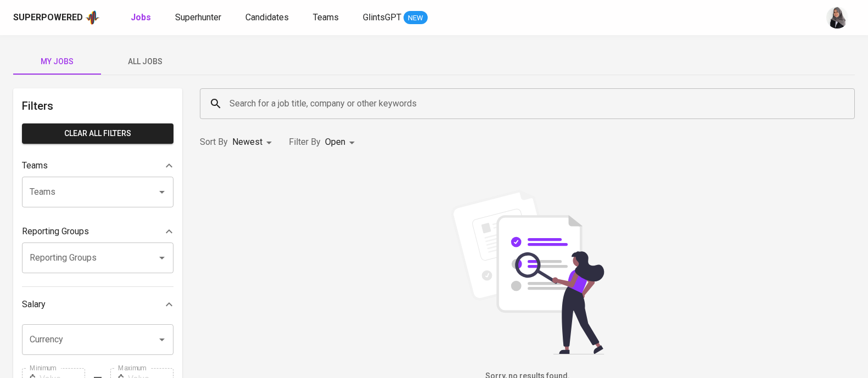 Image resolution: width=868 pixels, height=378 pixels. I want to click on div: Salary, so click(98, 305).